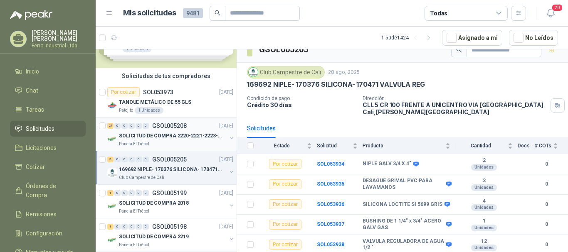 This screenshot has height=252, width=568. I want to click on b: VALVULA REGULADORA DE AGUA 1/2 ", so click(403, 245).